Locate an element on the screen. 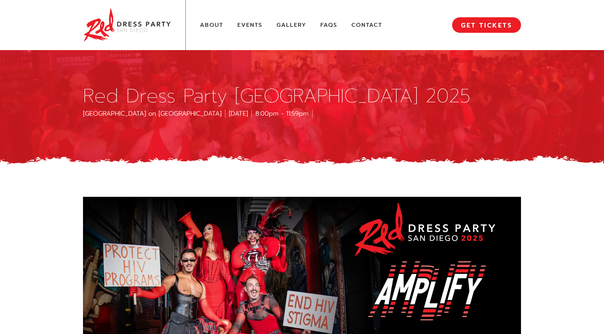 The height and width of the screenshot is (334, 604). a: GET TICKETS is located at coordinates (486, 25).